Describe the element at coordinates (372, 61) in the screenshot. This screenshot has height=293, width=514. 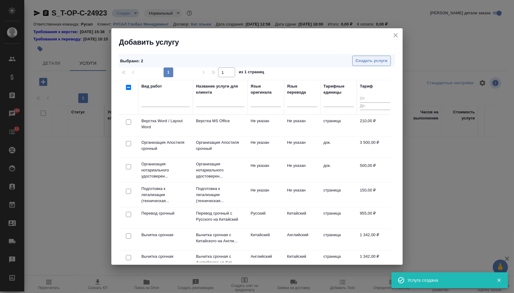
I see `button: Создать услуги` at that location.